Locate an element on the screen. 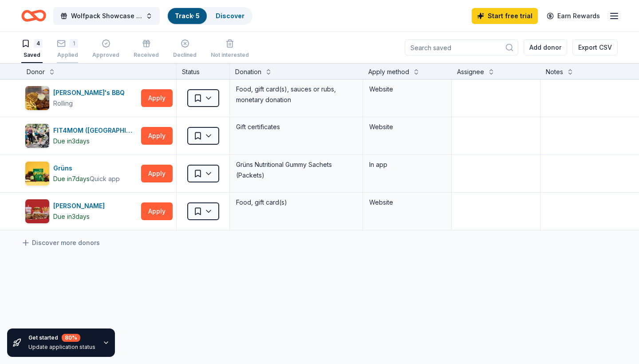 Image resolution: width=639 pixels, height=364 pixels. button: 4Saved is located at coordinates (32, 49).